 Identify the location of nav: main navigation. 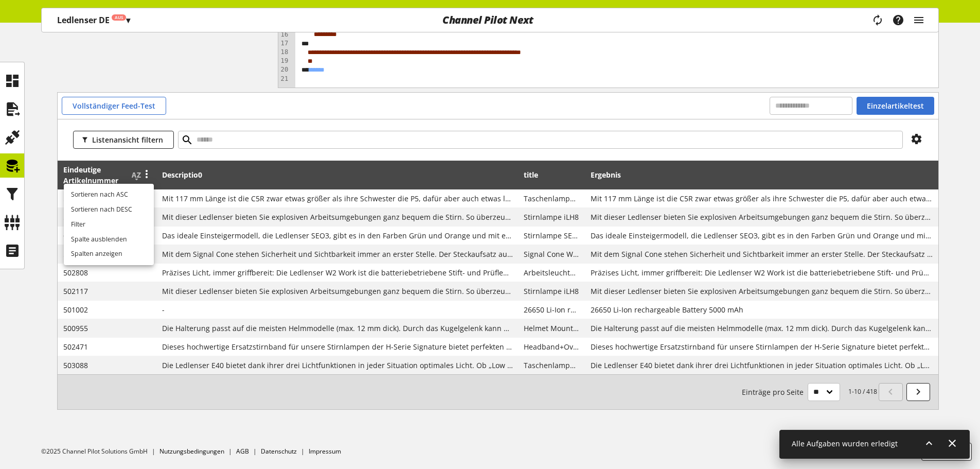
(490, 20).